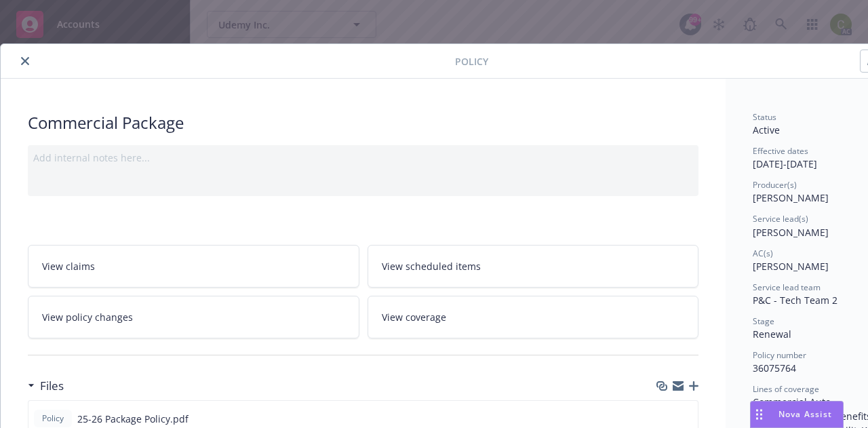 This screenshot has height=428, width=868. What do you see at coordinates (363, 123) in the screenshot?
I see `div: Commercial Package` at bounding box center [363, 123].